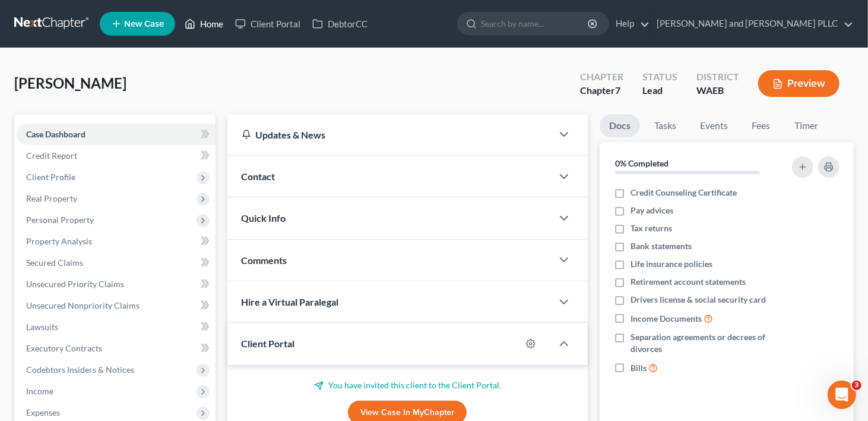  What do you see at coordinates (264, 218) in the screenshot?
I see `span: Quick Info` at bounding box center [264, 218].